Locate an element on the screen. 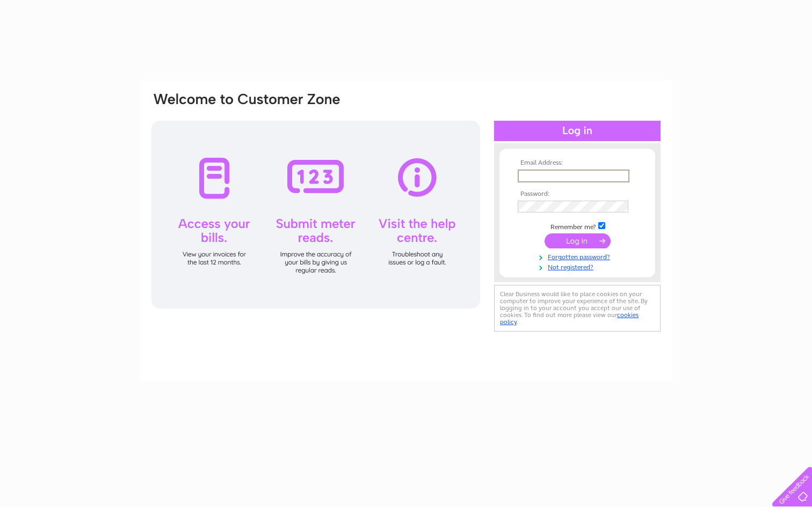 This screenshot has height=507, width=812. input: Submit is located at coordinates (577, 241).